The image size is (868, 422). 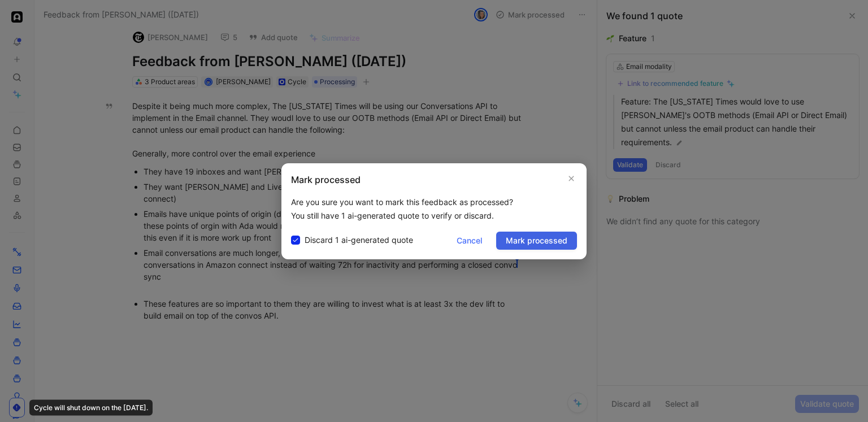 What do you see at coordinates (469, 241) in the screenshot?
I see `button: Cancel` at bounding box center [469, 241].